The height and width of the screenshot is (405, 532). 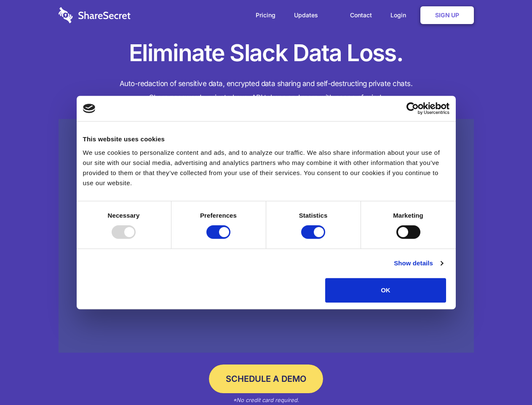 What do you see at coordinates (408, 215) in the screenshot?
I see `strong: Marketing` at bounding box center [408, 215].